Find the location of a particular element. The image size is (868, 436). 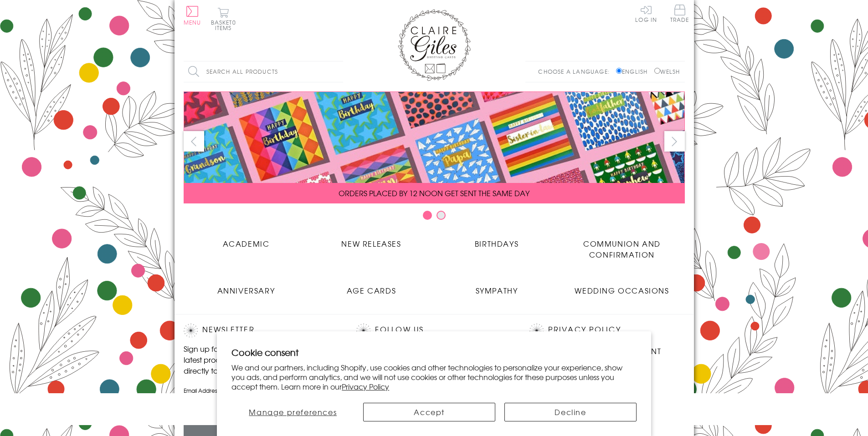

span: New Releases is located at coordinates (371, 244).